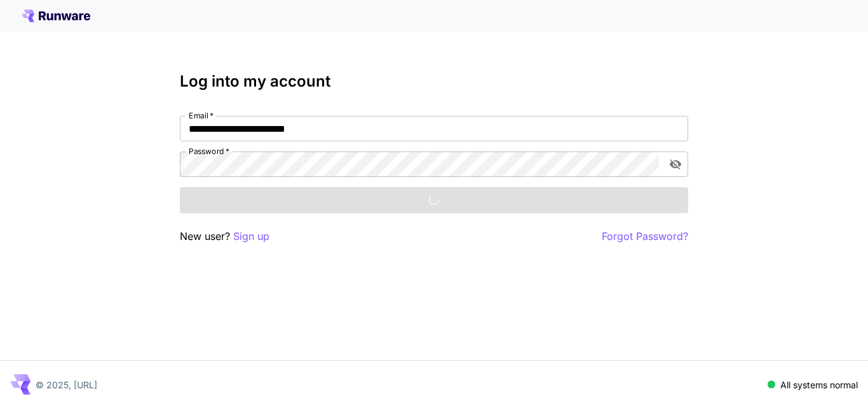 This screenshot has width=868, height=408. I want to click on p: New user?, so click(224, 236).